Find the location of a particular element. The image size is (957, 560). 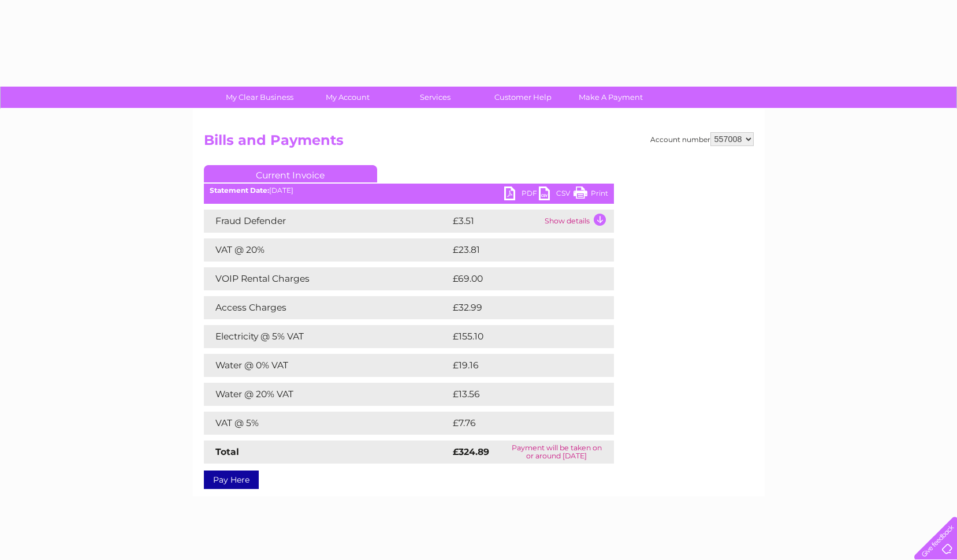

td: £69.00 is located at coordinates (521, 279).